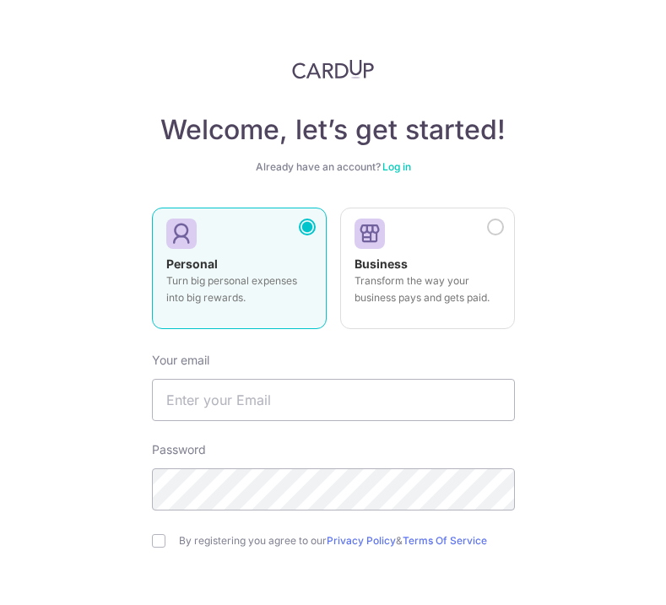  Describe the element at coordinates (347, 541) in the screenshot. I see `label: By registering you agree to our &` at that location.